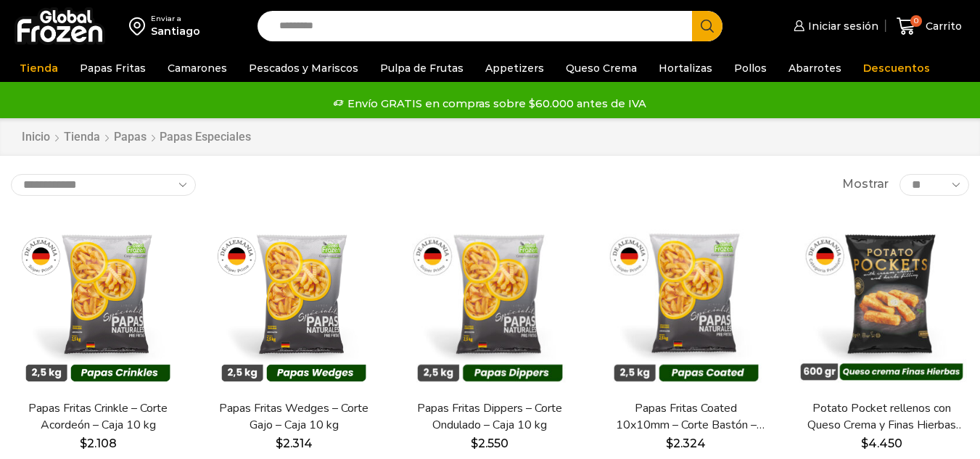 This screenshot has width=980, height=459. I want to click on span: Carrito, so click(941, 26).